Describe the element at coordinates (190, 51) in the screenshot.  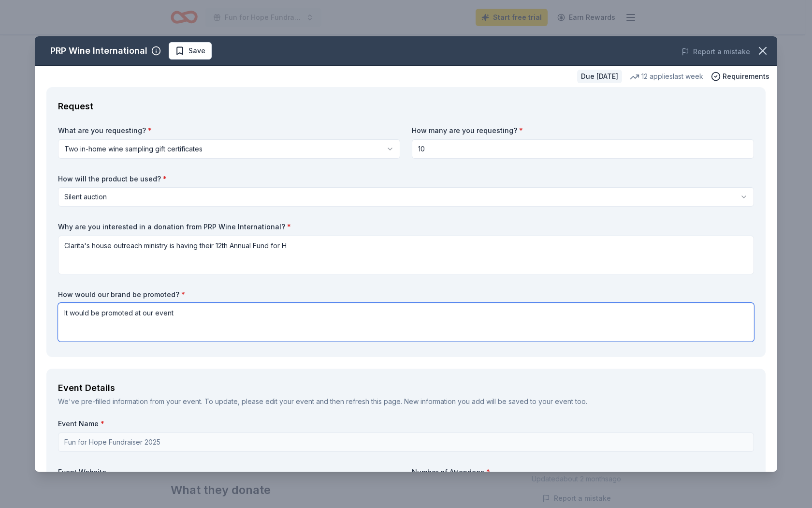
I see `button: Save` at that location.